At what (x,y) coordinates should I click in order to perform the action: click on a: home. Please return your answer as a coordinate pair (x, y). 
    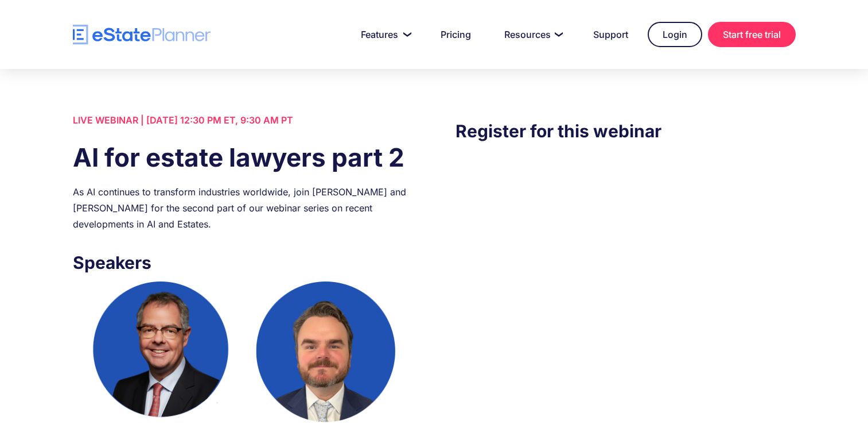
    Looking at the image, I should click on (142, 34).